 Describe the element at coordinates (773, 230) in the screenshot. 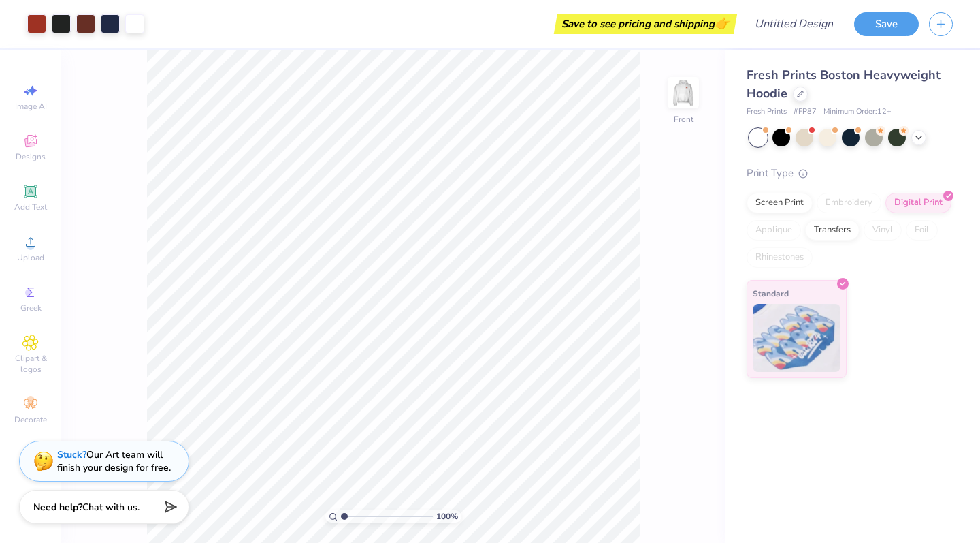

I see `div: Applique` at that location.